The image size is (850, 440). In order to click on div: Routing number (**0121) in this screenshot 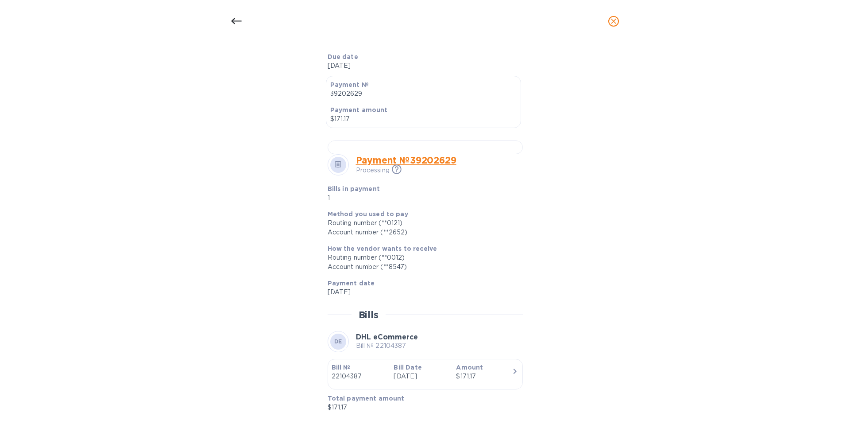, I will do `click(422, 223)`.